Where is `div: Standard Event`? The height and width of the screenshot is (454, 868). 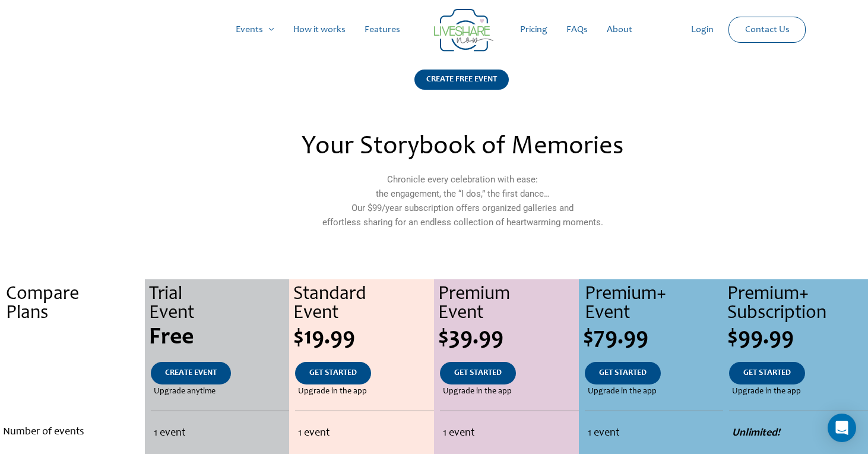 div: Standard Event is located at coordinates (363, 304).